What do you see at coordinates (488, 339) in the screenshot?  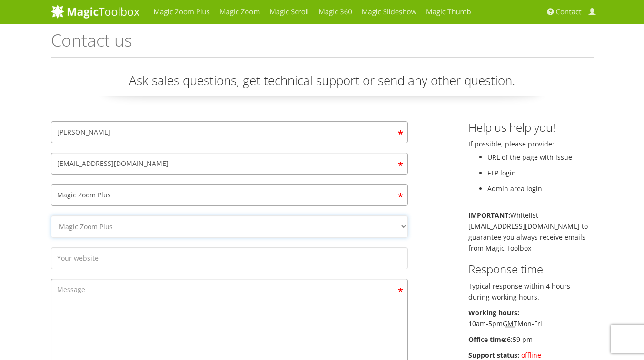 I see `b: Office time:` at bounding box center [488, 339].